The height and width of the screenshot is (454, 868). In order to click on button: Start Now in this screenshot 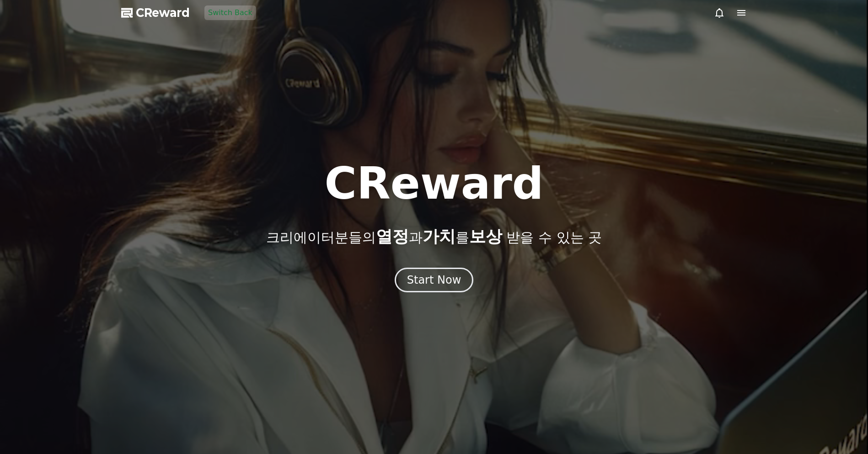, I will do `click(434, 281)`.